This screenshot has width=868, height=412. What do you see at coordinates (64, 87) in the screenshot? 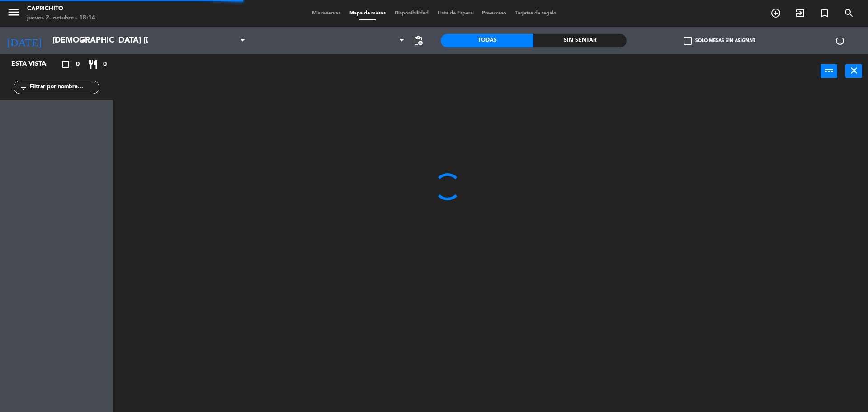
I see `input: Filtrar por nombre...` at bounding box center [64, 87].